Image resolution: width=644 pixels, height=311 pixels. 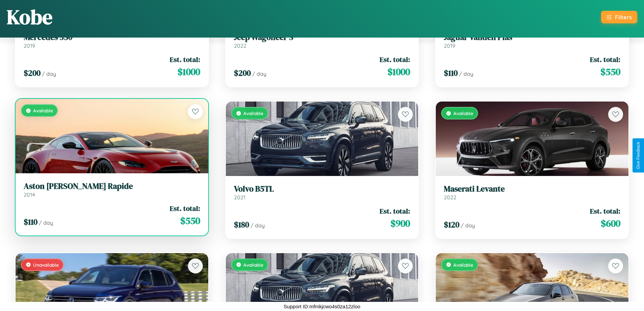 I want to click on h3: Maserati Levante, so click(x=532, y=189).